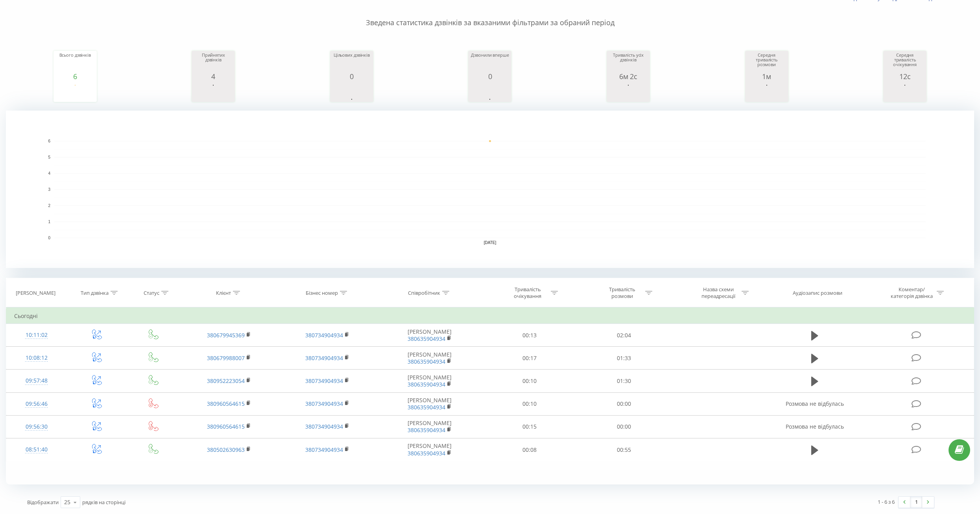 This screenshot has width=980, height=514. What do you see at coordinates (226, 358) in the screenshot?
I see `a: 380679988007` at bounding box center [226, 358].